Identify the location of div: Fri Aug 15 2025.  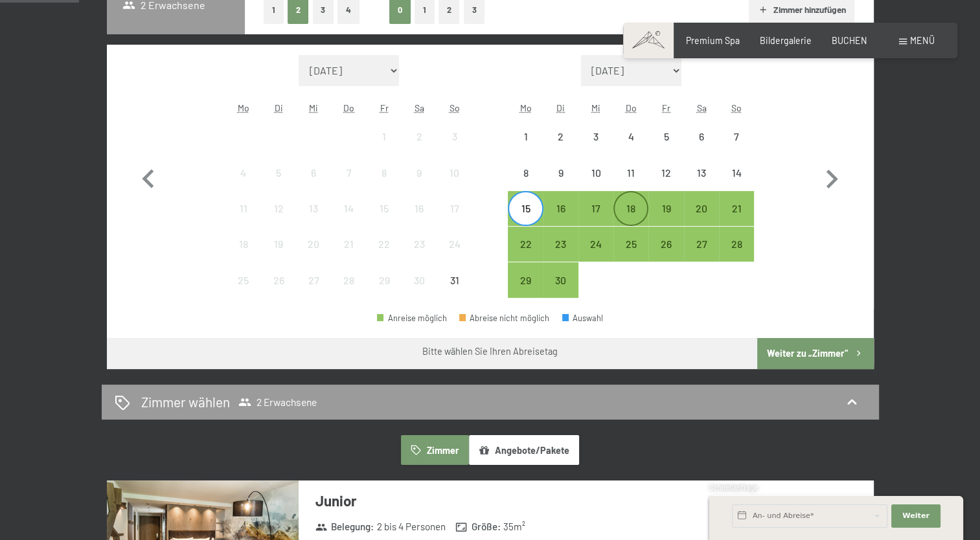
(384, 208).